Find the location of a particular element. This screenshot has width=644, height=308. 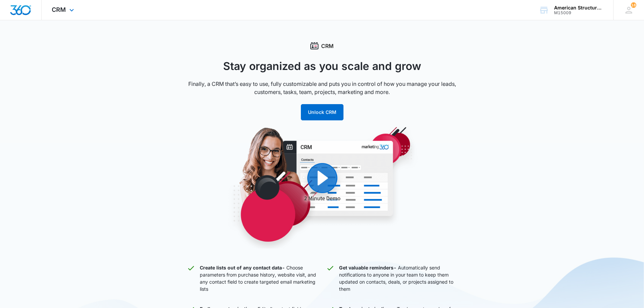

img: CRM is located at coordinates (322, 187).